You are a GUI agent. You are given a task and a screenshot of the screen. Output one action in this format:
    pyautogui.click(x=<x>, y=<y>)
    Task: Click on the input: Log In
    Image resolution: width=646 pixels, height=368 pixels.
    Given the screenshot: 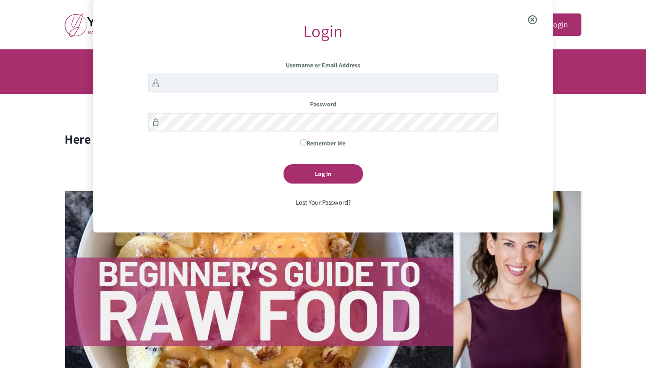 What is the action you would take?
    pyautogui.click(x=323, y=174)
    